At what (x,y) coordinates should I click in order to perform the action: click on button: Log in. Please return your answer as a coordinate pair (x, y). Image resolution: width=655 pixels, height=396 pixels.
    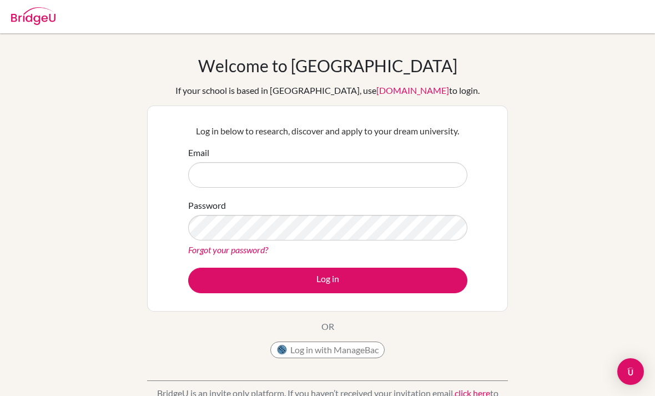
    Looking at the image, I should click on (328, 280).